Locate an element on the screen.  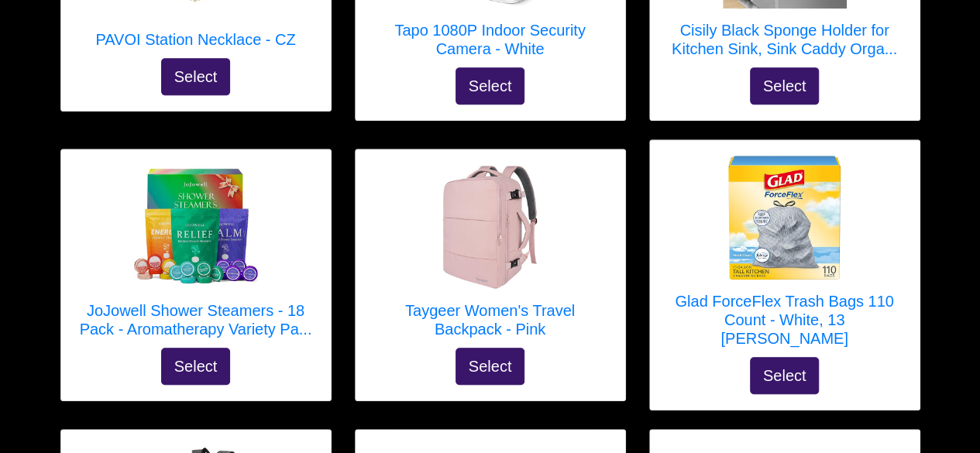
img: JoJowell Shower Steamers - 18 Pack - Aromatherapy Variety Pack is located at coordinates (196, 226).